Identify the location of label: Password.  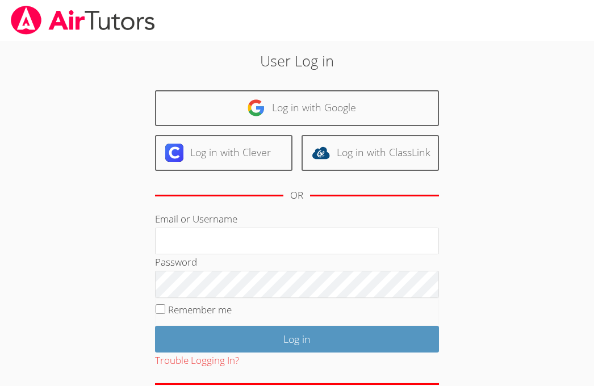
(176, 262).